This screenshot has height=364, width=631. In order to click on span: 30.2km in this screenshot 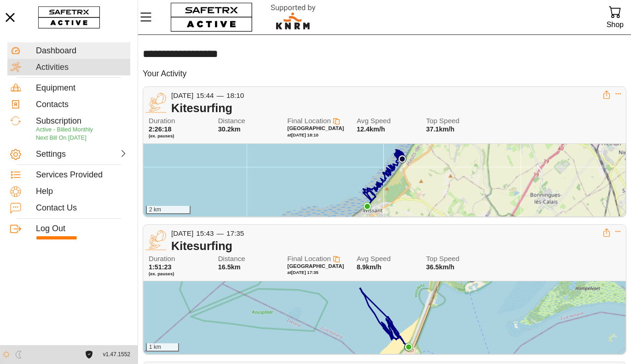, I will do `click(229, 129)`.